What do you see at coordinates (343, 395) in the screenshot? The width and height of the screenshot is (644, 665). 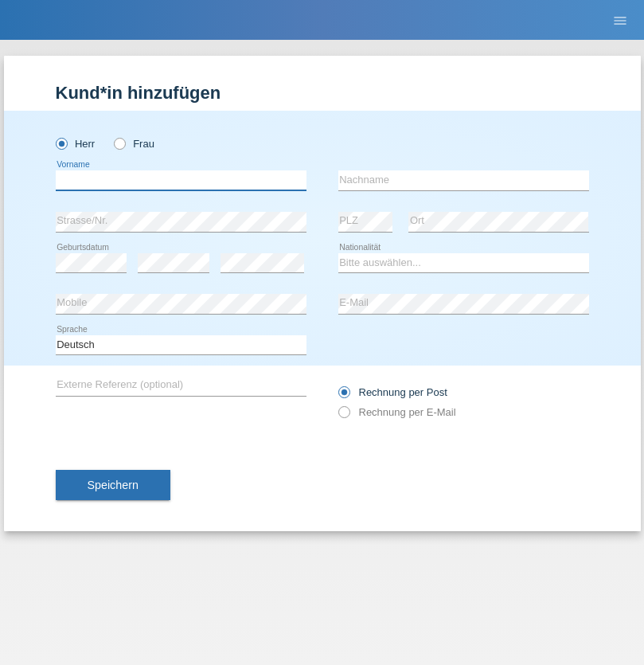 I see `input: Rechnung per Post` at bounding box center [343, 395].